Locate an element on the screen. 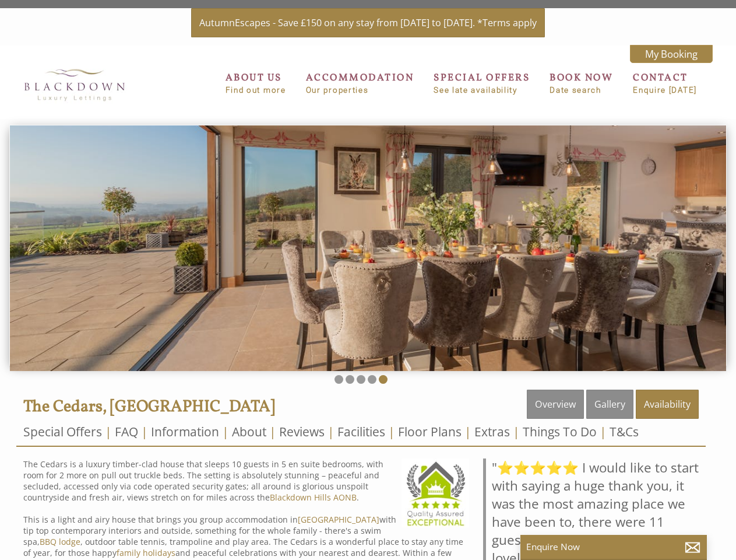 Image resolution: width=736 pixels, height=560 pixels. img: Sleeps12.com - Quality Assured - 5 Star Exceptional Award is located at coordinates (436, 492).